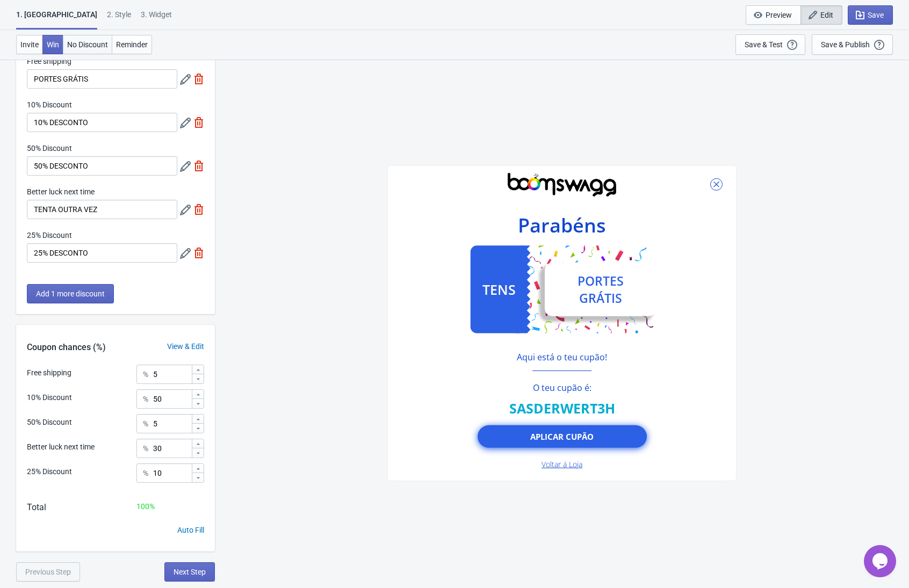 The image size is (909, 588). What do you see at coordinates (49, 471) in the screenshot?
I see `div: 25% Discount` at bounding box center [49, 471].